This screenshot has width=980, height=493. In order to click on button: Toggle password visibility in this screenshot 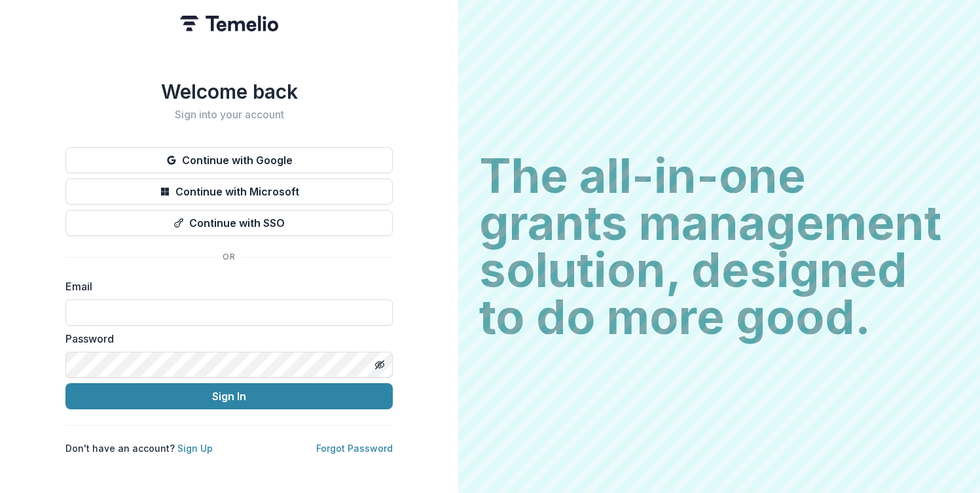, I will do `click(380, 365)`.